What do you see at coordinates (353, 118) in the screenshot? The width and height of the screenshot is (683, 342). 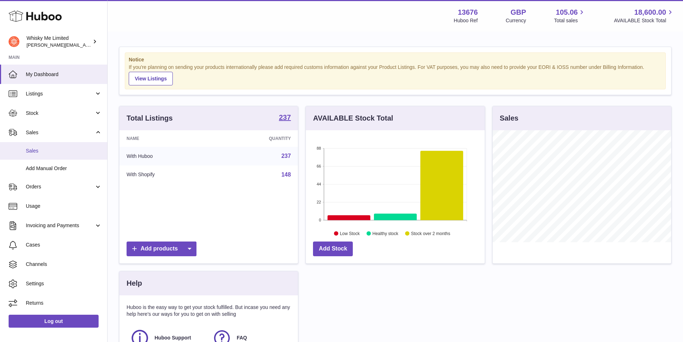 I see `h3: AVAILABLE Stock Total` at bounding box center [353, 118].